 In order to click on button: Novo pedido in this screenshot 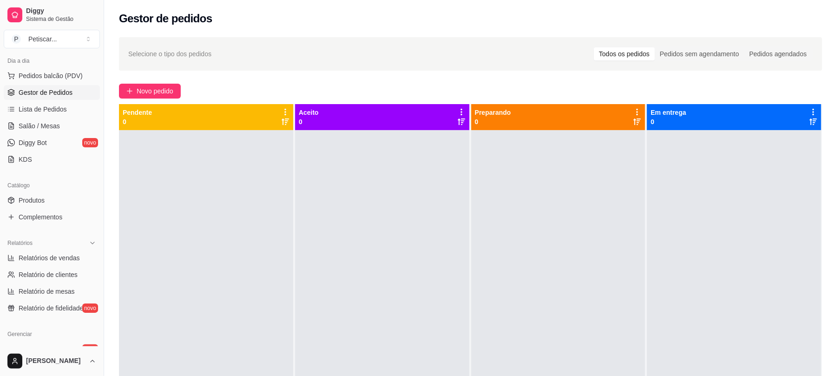, I will do `click(150, 91)`.